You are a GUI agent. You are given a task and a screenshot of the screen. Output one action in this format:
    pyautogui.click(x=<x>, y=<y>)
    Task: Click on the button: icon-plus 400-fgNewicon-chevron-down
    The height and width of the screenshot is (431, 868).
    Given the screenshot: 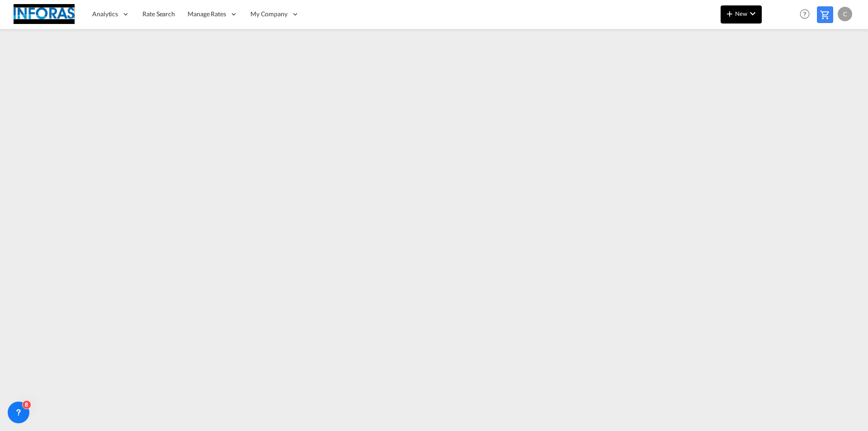 What is the action you would take?
    pyautogui.click(x=741, y=15)
    